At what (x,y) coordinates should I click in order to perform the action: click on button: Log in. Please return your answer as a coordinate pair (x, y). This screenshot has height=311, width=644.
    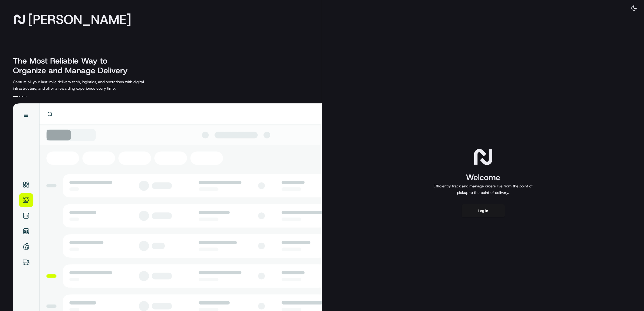
    Looking at the image, I should click on (483, 211).